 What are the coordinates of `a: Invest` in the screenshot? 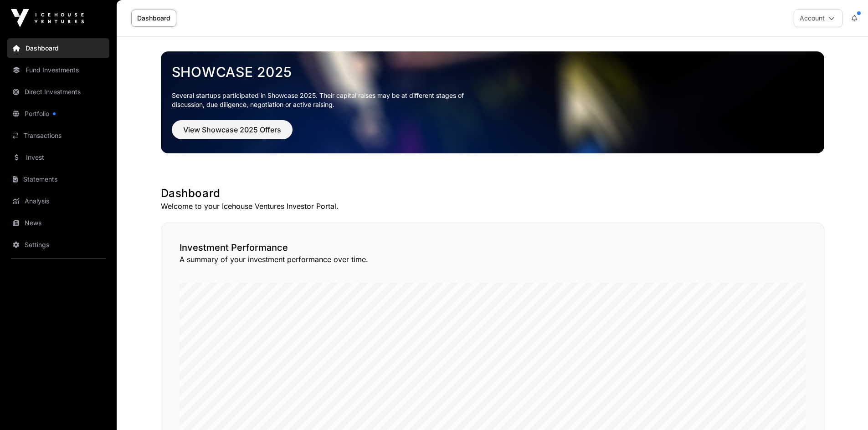 It's located at (59, 158).